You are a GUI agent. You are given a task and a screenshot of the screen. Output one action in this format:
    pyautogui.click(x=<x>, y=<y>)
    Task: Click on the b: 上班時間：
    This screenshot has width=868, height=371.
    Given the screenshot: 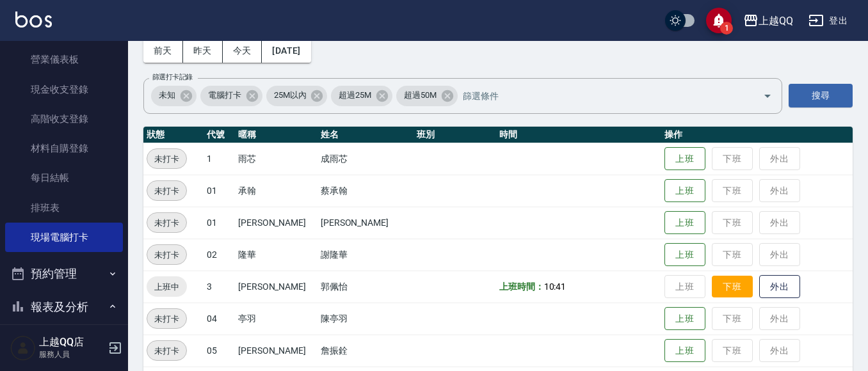 What is the action you would take?
    pyautogui.click(x=521, y=287)
    